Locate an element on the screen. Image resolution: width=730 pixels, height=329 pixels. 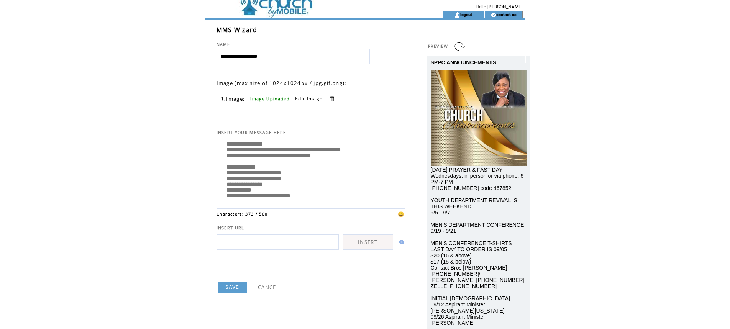
img: contact_us_icon.gif is located at coordinates (493, 15).